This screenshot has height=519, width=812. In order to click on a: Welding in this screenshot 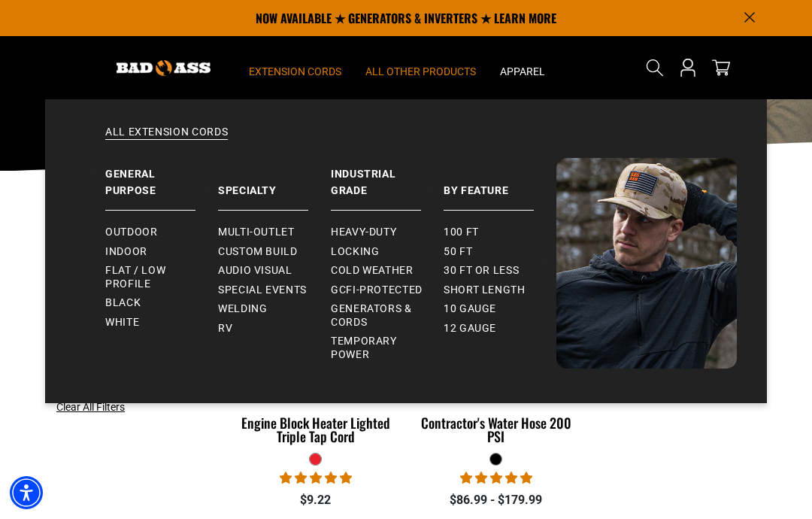, I will do `click(275, 309)`.